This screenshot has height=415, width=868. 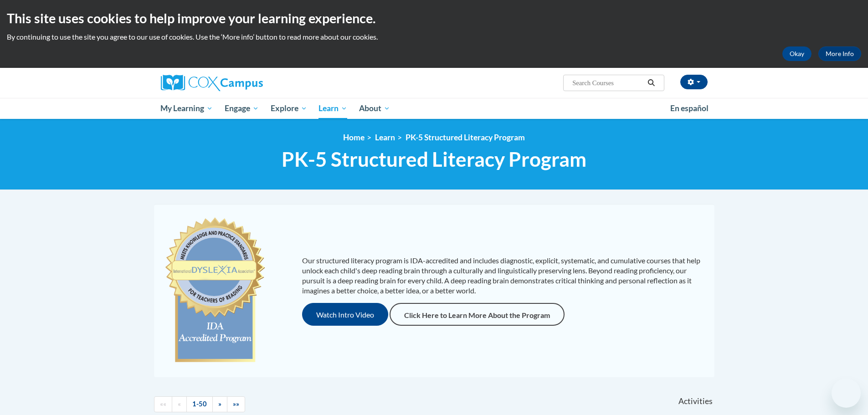 I want to click on a: About, so click(x=375, y=108).